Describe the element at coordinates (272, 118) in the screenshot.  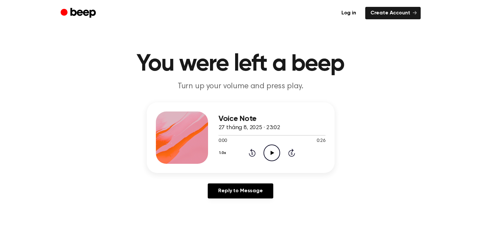
I see `h3: Voice Note` at that location.